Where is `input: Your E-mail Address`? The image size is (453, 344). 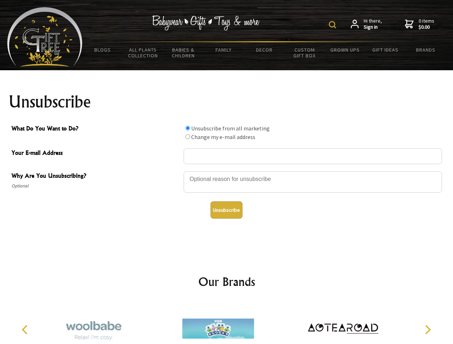 input: Your E-mail Address is located at coordinates (313, 156).